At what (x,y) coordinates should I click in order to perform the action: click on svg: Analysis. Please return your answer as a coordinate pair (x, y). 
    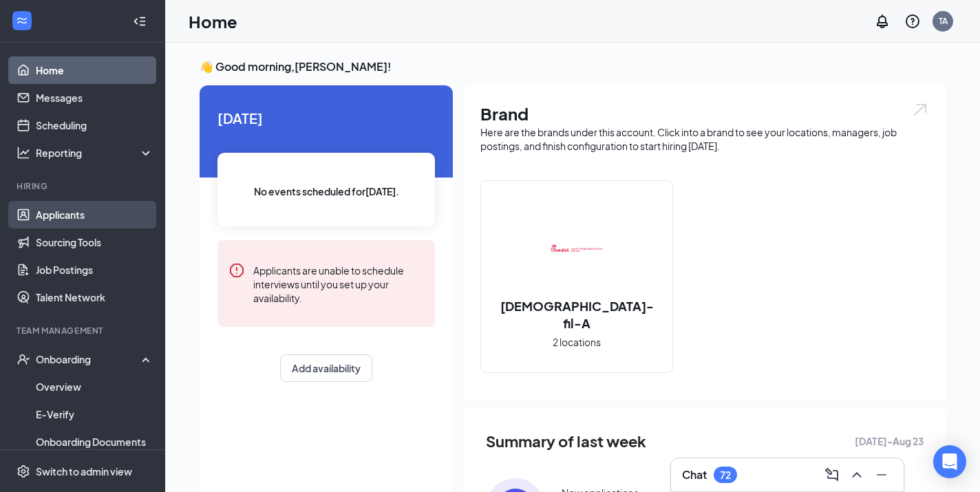
    Looking at the image, I should click on (23, 152).